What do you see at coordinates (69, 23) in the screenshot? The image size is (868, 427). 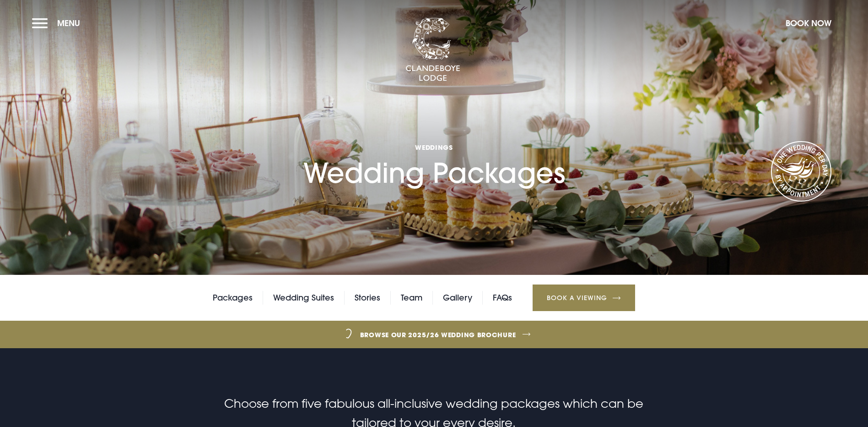 I see `span: Menu` at bounding box center [69, 23].